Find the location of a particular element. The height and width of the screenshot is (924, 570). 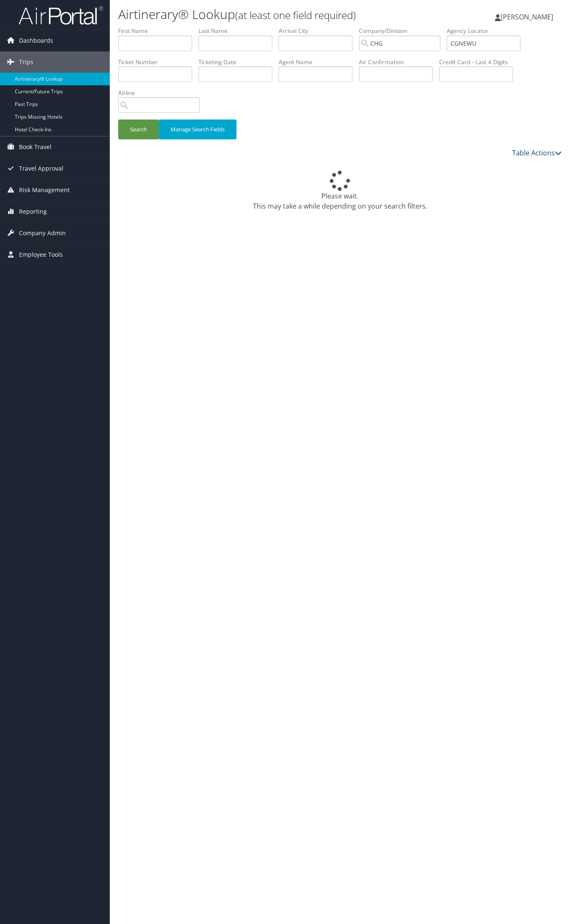

label: Agency Locator is located at coordinates (486, 31).